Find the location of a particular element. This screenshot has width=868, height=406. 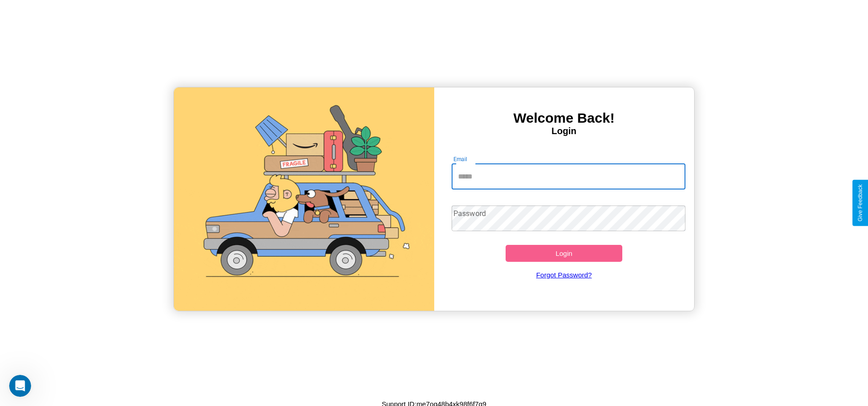

div: Give Feedback is located at coordinates (860, 203).